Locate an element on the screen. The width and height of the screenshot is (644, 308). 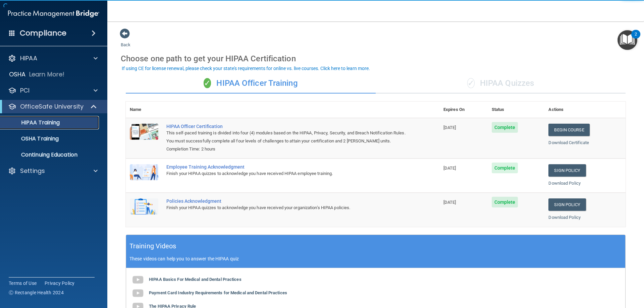
div: Choose one path to get your HIPAA Certification is located at coordinates (376, 58).